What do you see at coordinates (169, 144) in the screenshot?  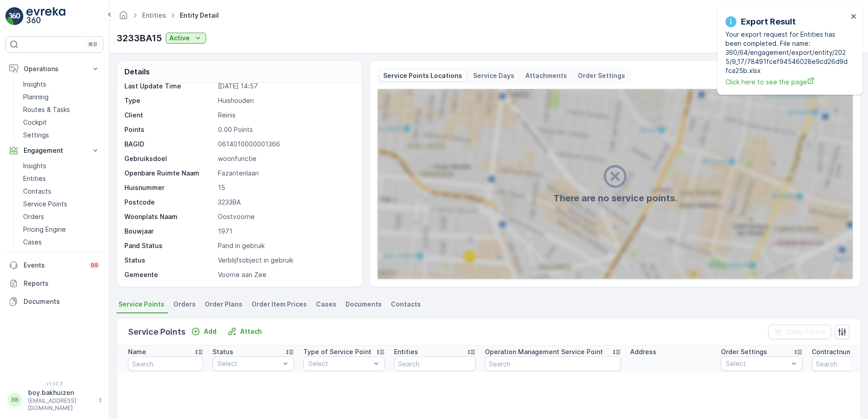 I see `p: BAGID` at bounding box center [169, 144].